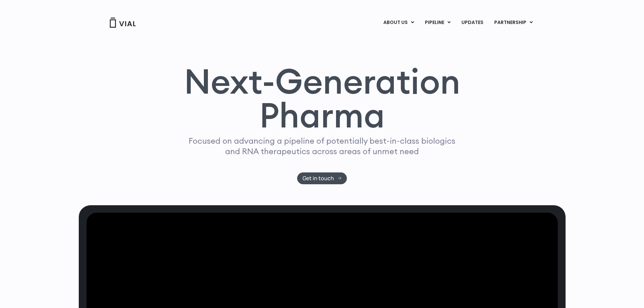 The height and width of the screenshot is (308, 644). I want to click on a: PARTNERSHIPMenu Toggle, so click(514, 23).